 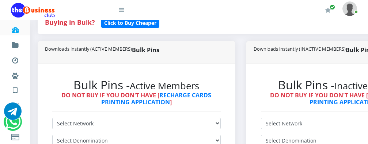 I want to click on a: International VTU, so click(x=58, y=97).